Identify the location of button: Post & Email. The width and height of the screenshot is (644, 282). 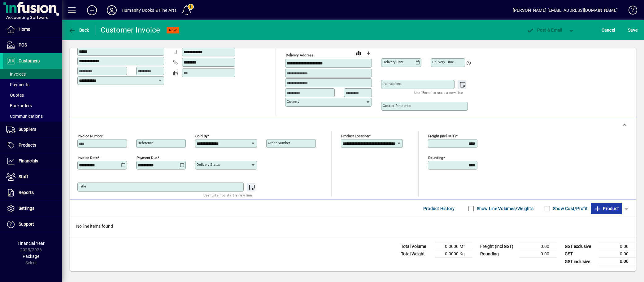
(544, 30).